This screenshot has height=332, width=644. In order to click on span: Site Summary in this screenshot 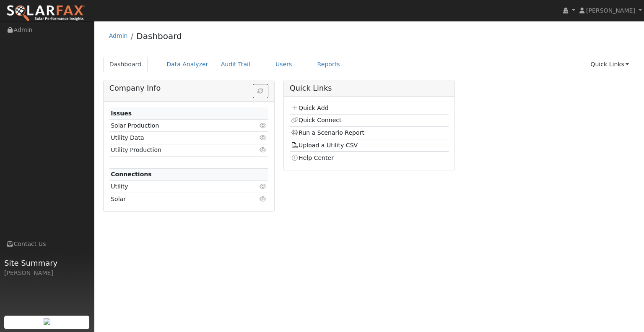, I will do `click(47, 262)`.